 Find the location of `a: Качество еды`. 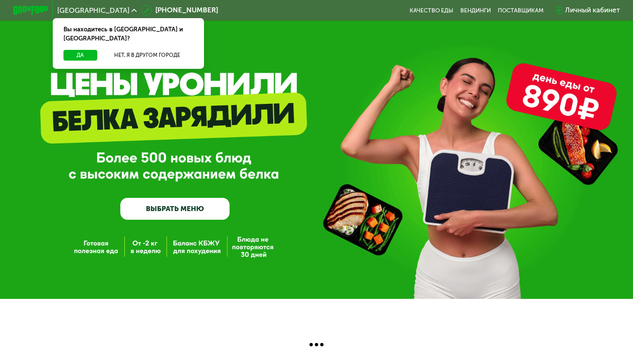

a: Качество еды is located at coordinates (432, 11).